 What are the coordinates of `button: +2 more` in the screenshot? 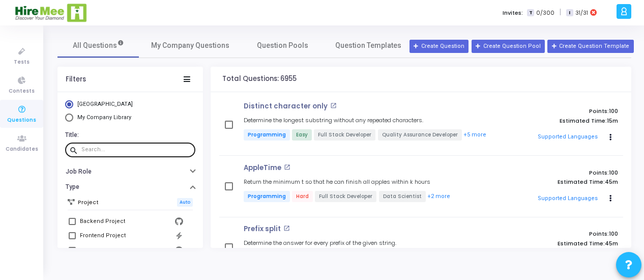 It's located at (438, 196).